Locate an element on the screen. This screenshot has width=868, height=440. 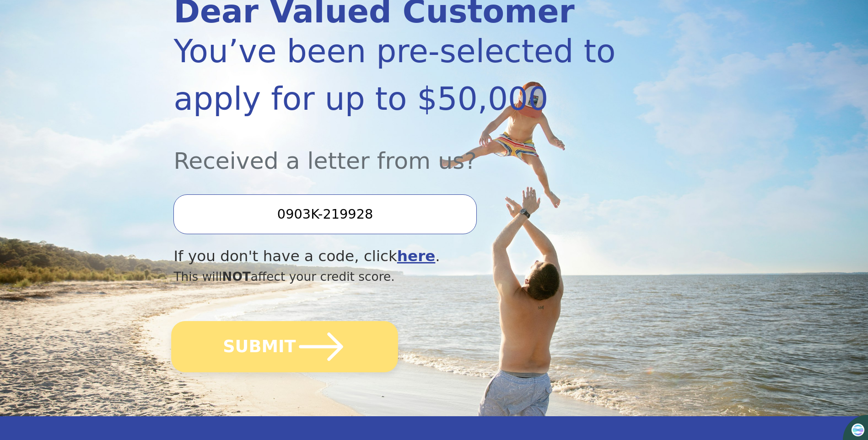
div: You’ve been pre-selected to apply for up to $50,000 is located at coordinates (395, 75).